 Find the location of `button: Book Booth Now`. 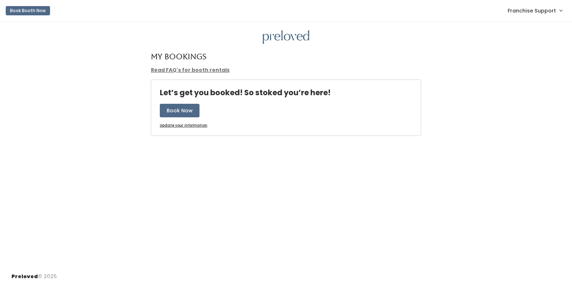

button: Book Booth Now is located at coordinates (28, 11).